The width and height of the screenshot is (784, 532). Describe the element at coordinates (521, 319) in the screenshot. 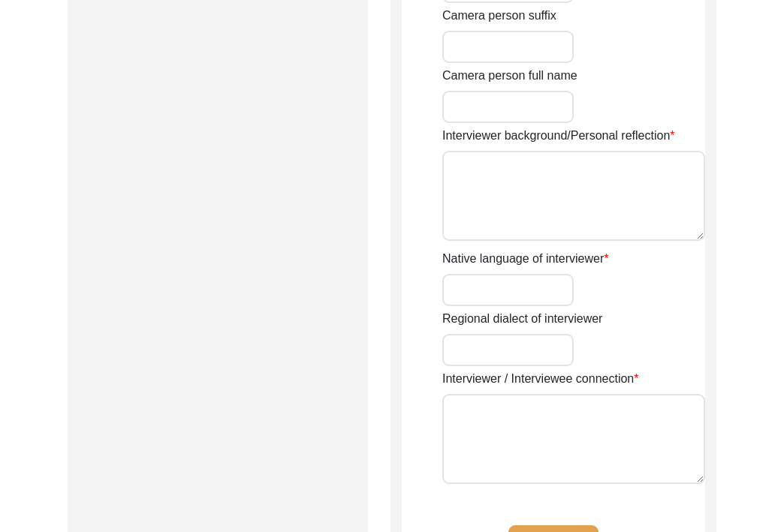

I see `label: Regional dialect of interviewer` at that location.